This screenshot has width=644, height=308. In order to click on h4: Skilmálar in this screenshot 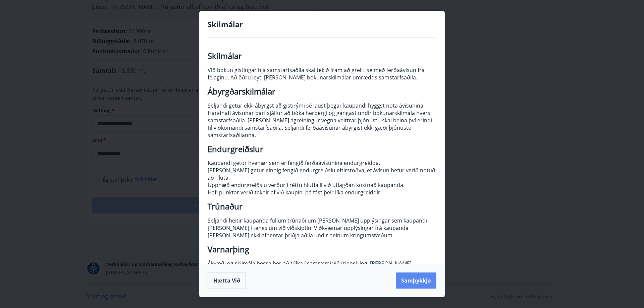, I will do `click(322, 24)`.